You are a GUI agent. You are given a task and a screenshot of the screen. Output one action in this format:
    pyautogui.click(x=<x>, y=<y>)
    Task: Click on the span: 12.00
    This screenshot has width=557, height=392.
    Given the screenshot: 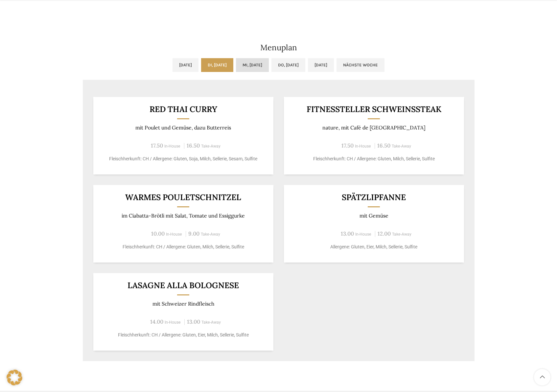 What is the action you would take?
    pyautogui.click(x=384, y=233)
    